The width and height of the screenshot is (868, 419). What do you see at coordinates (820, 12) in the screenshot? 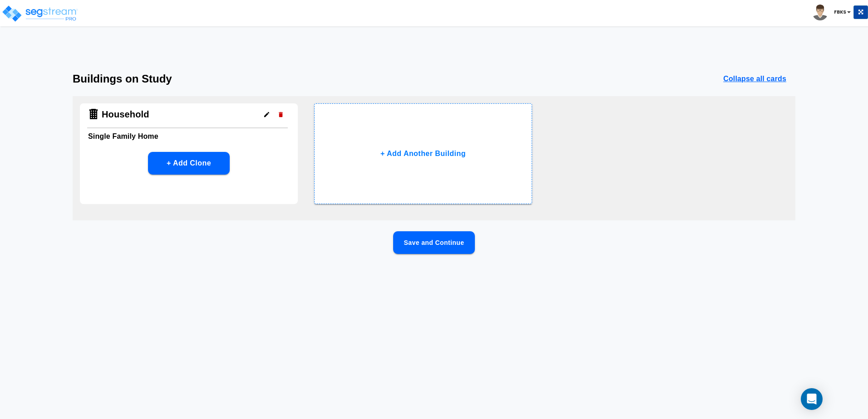
I see `img: avatar.png` at bounding box center [820, 12].